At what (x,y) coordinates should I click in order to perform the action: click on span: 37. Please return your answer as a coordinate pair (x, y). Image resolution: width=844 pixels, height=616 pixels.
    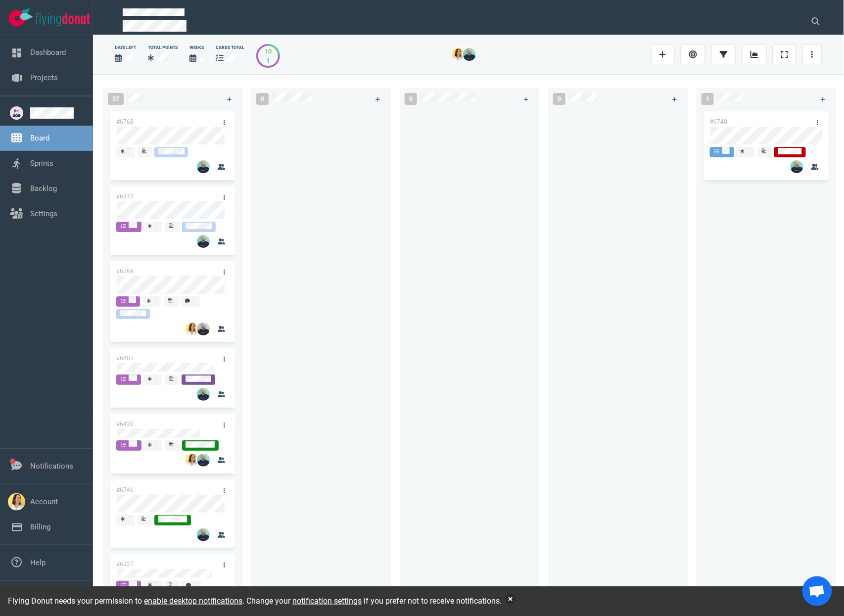
    Looking at the image, I should click on (115, 100).